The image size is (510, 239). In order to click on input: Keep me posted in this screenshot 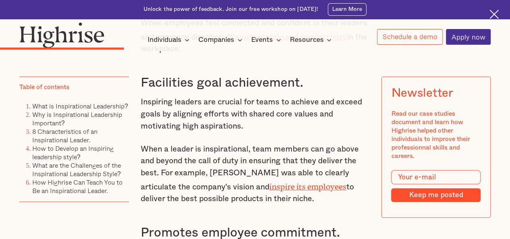, I will do `click(436, 195)`.